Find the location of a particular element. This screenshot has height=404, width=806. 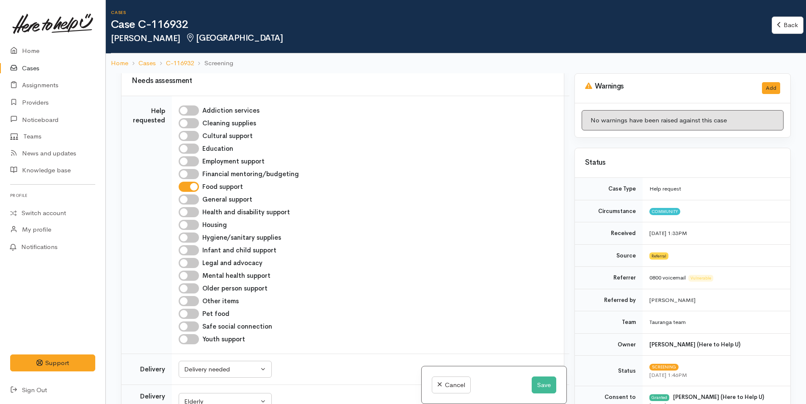

div: Delivery needed is located at coordinates (221, 369).